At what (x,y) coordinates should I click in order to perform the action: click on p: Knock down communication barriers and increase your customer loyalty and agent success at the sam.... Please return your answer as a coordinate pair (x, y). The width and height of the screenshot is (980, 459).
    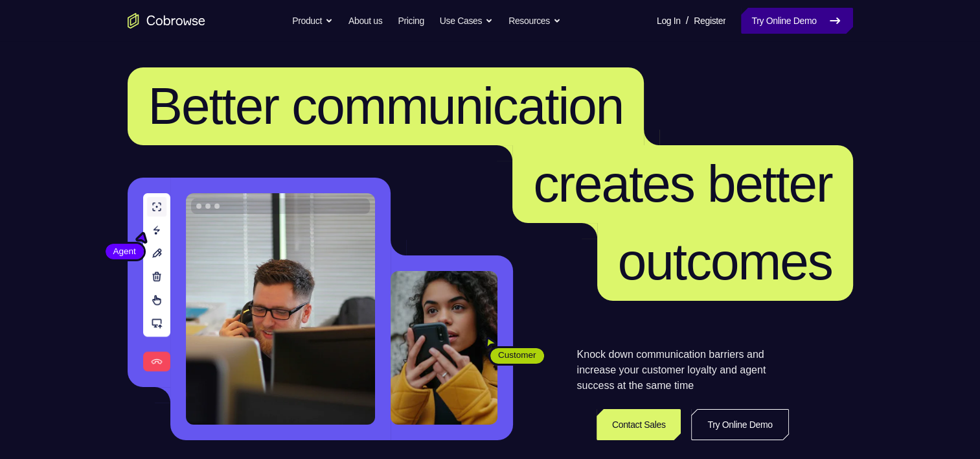
    Looking at the image, I should click on (683, 370).